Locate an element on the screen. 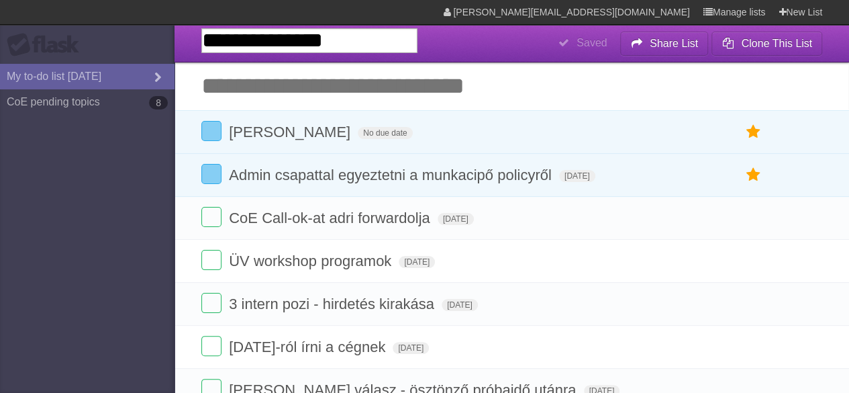 This screenshot has width=849, height=393. div: Flask is located at coordinates (47, 45).